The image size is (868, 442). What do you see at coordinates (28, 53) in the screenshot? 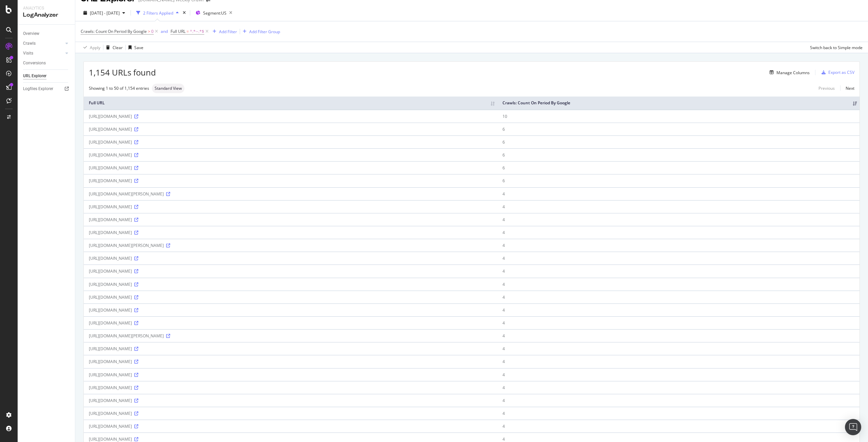
I see `div: Visits` at bounding box center [28, 53].